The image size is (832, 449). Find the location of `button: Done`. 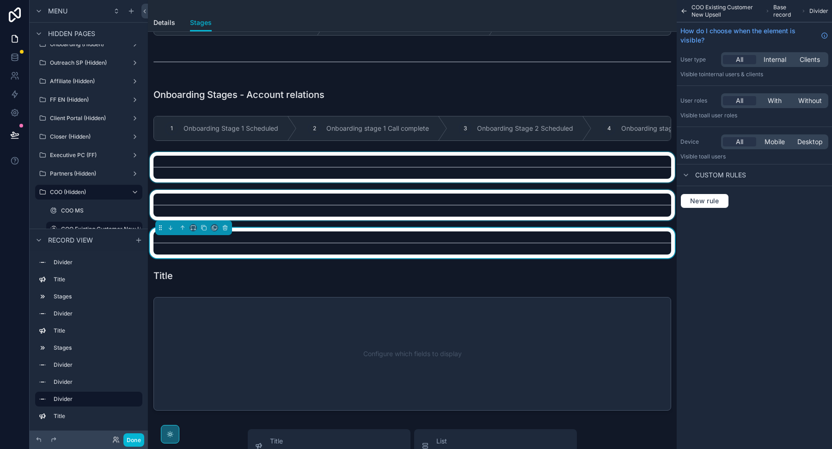

button: Done is located at coordinates (134, 440).